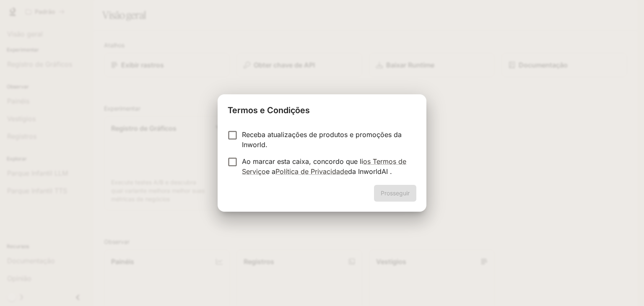  Describe the element at coordinates (269, 110) in the screenshot. I see `font: Termos e Condições` at that location.